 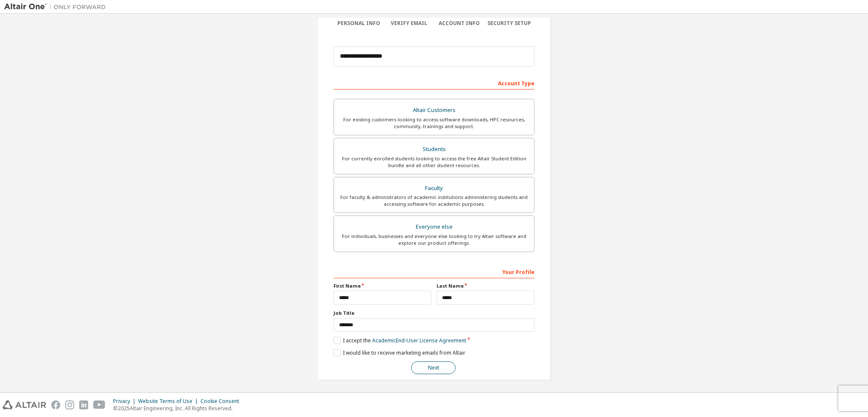 What do you see at coordinates (434, 110) in the screenshot?
I see `div: Altair Customers` at bounding box center [434, 110].